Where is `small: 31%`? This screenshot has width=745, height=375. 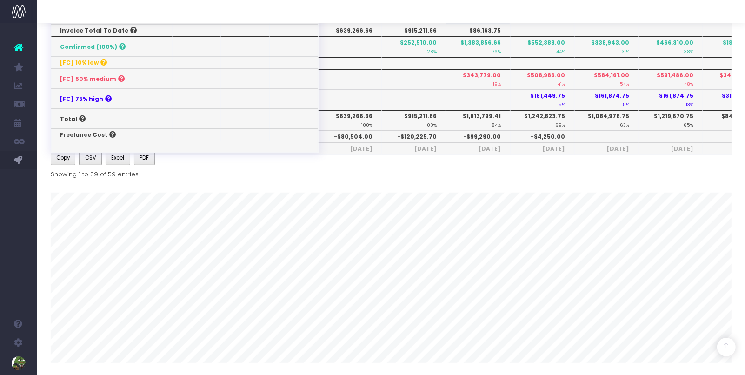
small: 31% is located at coordinates (626, 51).